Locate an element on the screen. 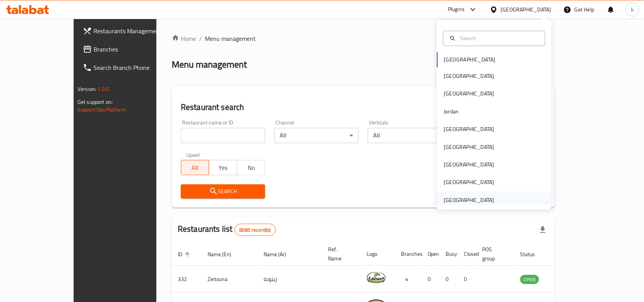  button: Yes is located at coordinates (223, 168).